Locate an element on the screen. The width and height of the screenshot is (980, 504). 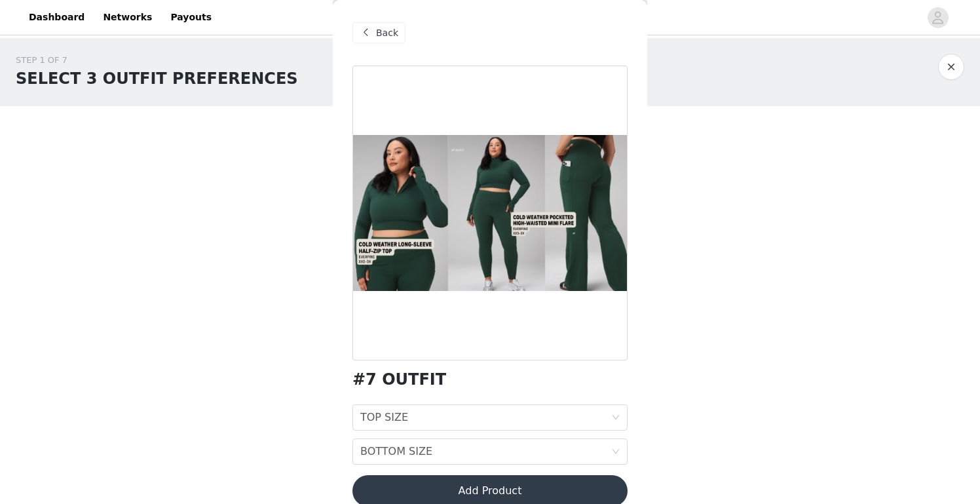
div: BOTTOM SIZE is located at coordinates (396, 451).